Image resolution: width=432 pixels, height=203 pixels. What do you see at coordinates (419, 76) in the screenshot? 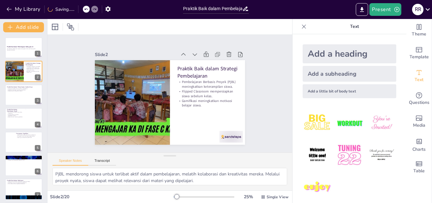
I see `div: Add text boxes` at bounding box center [419, 76].